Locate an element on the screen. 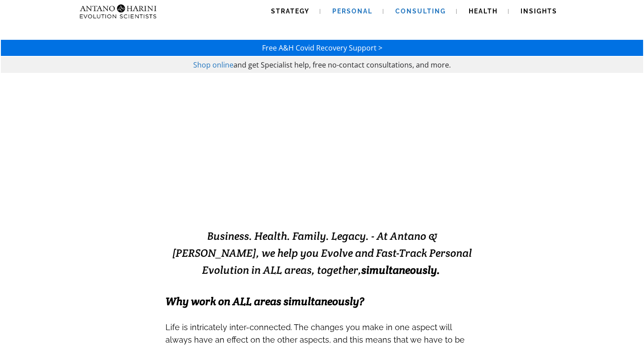 The height and width of the screenshot is (348, 644). span: Strategy is located at coordinates (290, 11).